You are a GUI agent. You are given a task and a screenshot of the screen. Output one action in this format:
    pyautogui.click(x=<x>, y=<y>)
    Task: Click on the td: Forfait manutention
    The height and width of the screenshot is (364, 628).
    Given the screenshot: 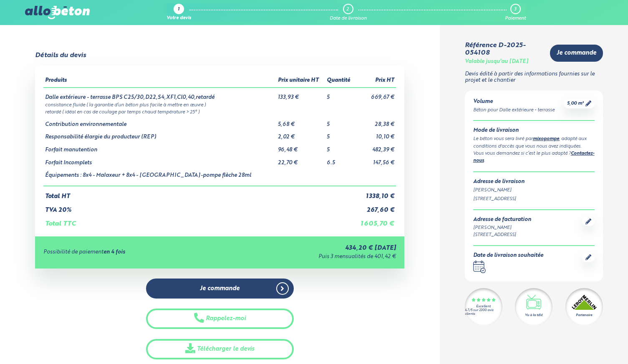 What is the action you would take?
    pyautogui.click(x=159, y=147)
    